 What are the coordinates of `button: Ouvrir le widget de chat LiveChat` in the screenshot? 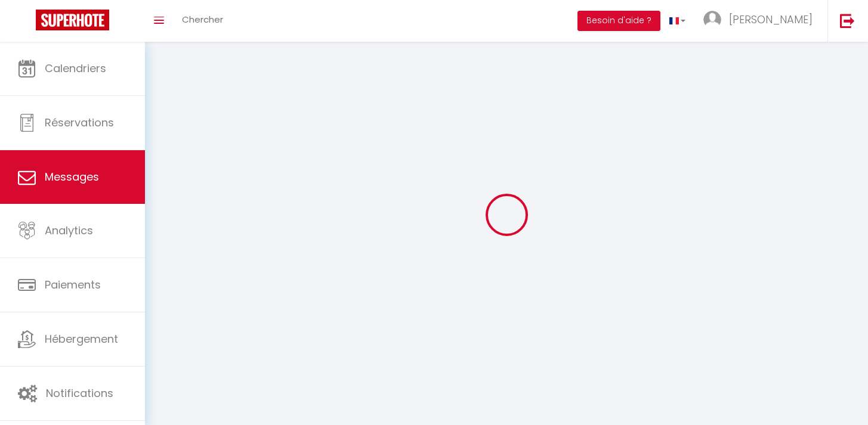 It's located at (27, 23).